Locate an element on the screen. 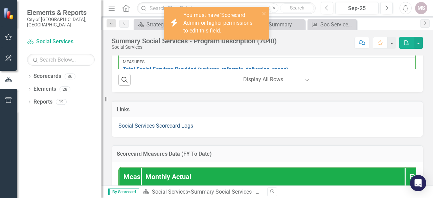 This screenshot has height=198, width=433. a: Enhance the quality of life by providing financial assistance is located at coordinates (267, 52).